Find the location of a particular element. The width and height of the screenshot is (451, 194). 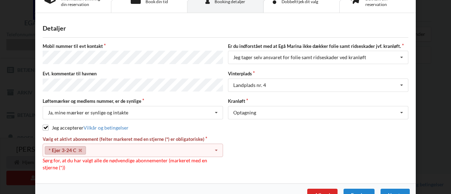

label: Mobil nummer til evt kontakt is located at coordinates (133, 46).